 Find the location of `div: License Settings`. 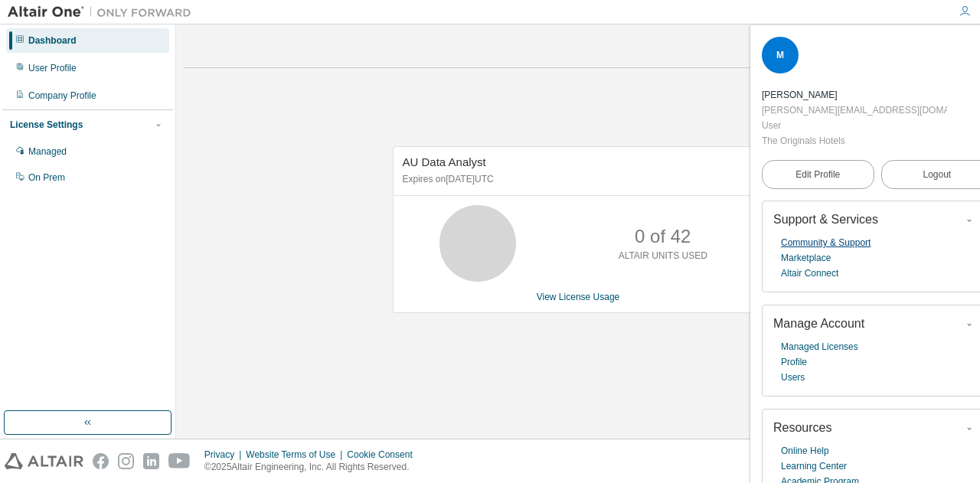

div: License Settings is located at coordinates (46, 125).